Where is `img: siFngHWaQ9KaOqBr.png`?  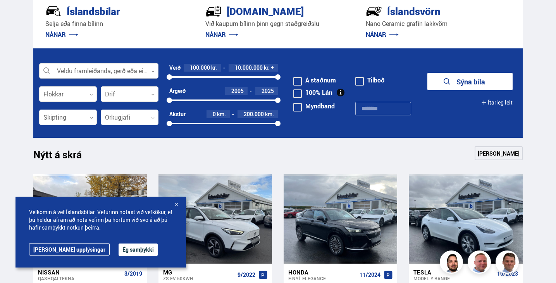
img: siFngHWaQ9KaOqBr.png is located at coordinates (480, 263).